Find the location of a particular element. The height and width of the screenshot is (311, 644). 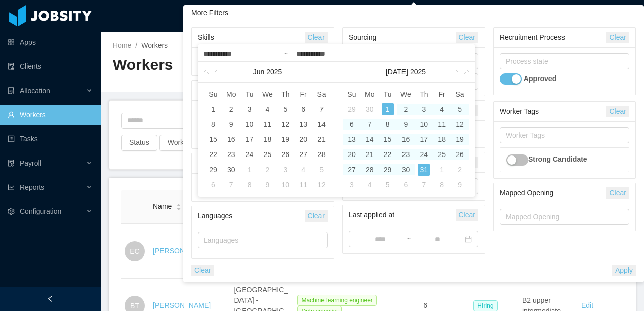

td: July 4, 2025 is located at coordinates (303, 169).